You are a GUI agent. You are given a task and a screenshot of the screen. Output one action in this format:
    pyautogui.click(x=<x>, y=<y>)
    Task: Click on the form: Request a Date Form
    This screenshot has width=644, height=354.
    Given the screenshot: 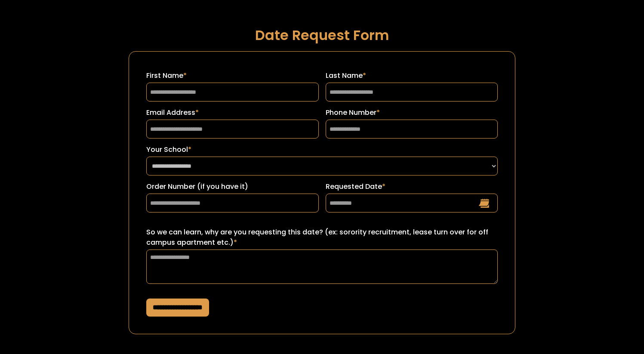 What is the action you would take?
    pyautogui.click(x=321, y=193)
    